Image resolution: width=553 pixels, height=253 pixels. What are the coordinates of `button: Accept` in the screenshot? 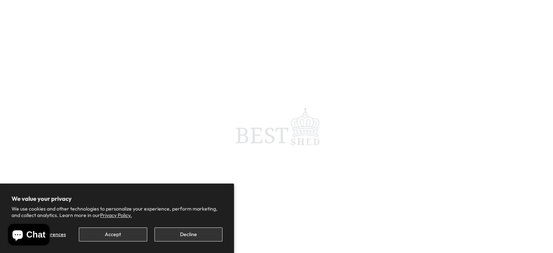 It's located at (113, 234).